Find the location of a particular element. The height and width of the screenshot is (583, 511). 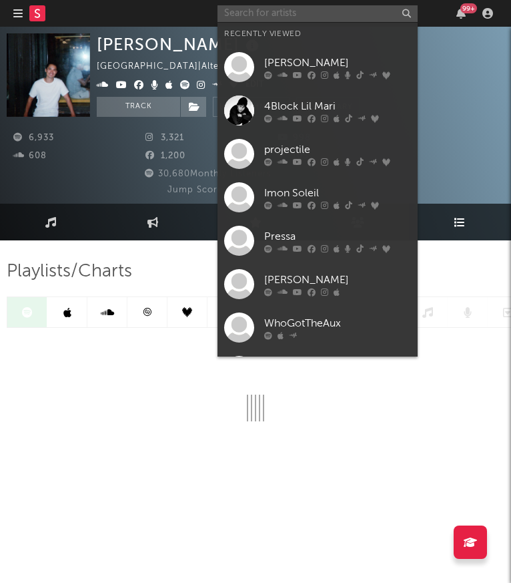

span: 30,680 Monthly Listeners is located at coordinates (207, 174).